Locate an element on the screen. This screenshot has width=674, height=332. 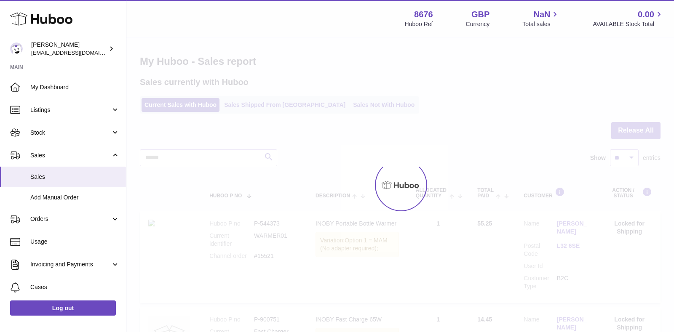
a: Log out is located at coordinates (63, 308).